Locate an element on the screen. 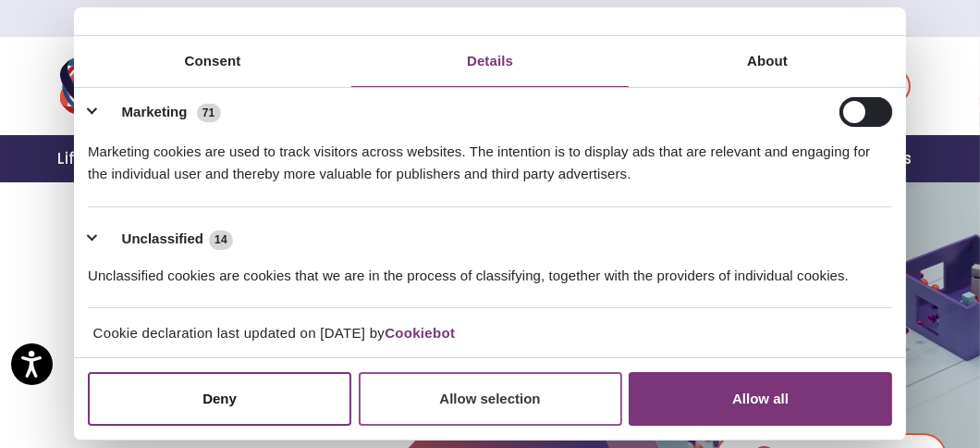 The height and width of the screenshot is (448, 980). div: Unclassified cookies are cookies that we are in the process of classifying, together with the pro... is located at coordinates (490, 269).